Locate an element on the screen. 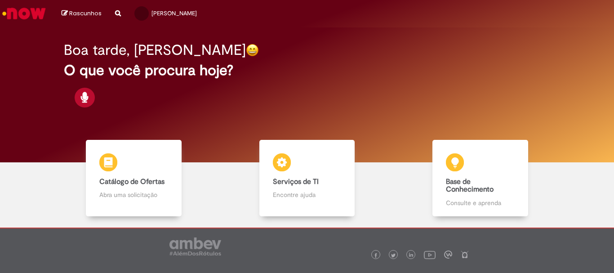 This screenshot has width=614, height=273. img: ServiceNow is located at coordinates (24, 13).